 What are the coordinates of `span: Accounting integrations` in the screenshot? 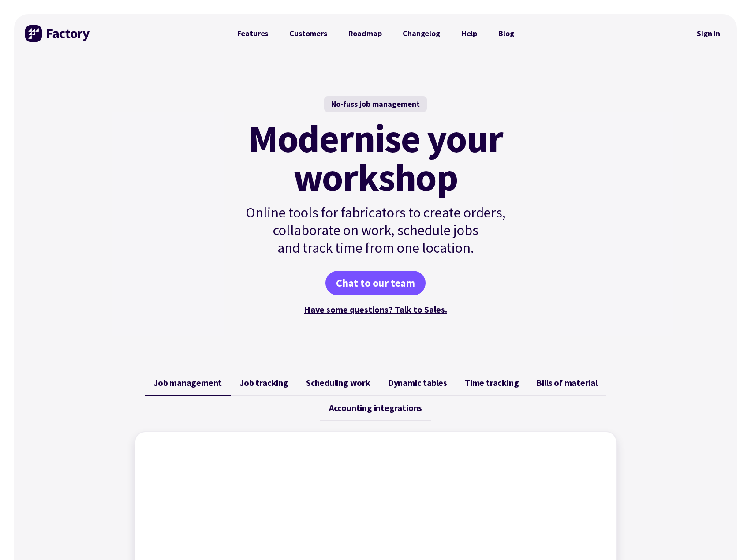 It's located at (375, 409).